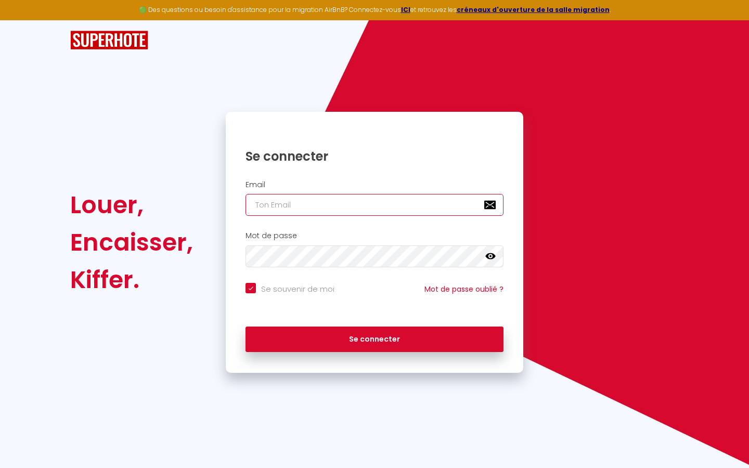 The height and width of the screenshot is (468, 749). Describe the element at coordinates (374, 236) in the screenshot. I see `h2: Mot de passe` at that location.